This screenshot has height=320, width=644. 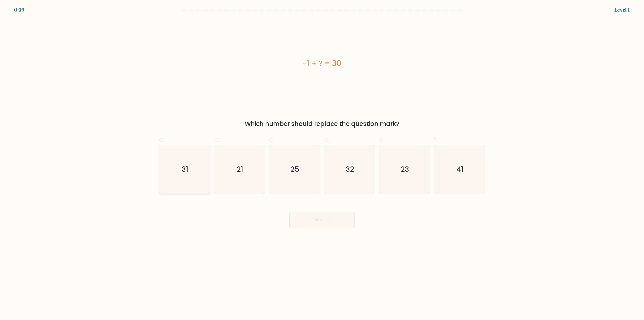 I want to click on div: Which number should replace the question mark?, so click(x=322, y=124).